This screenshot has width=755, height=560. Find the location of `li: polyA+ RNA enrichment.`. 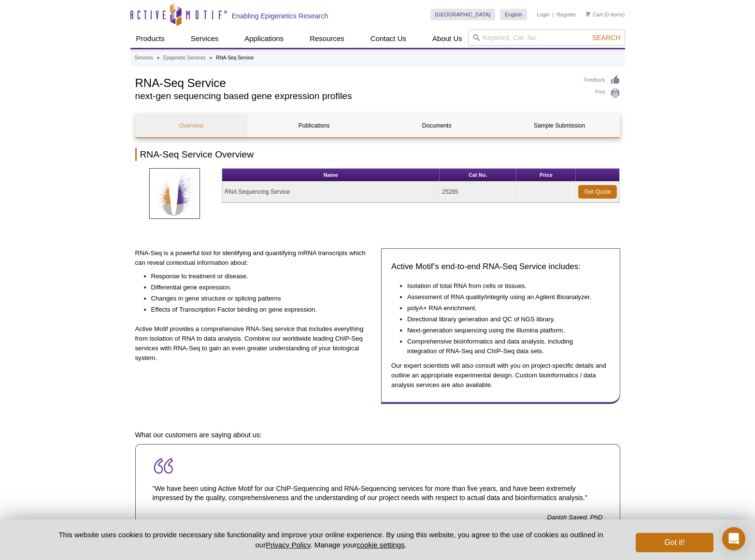

li: polyA+ RNA enrichment. is located at coordinates (503, 307).